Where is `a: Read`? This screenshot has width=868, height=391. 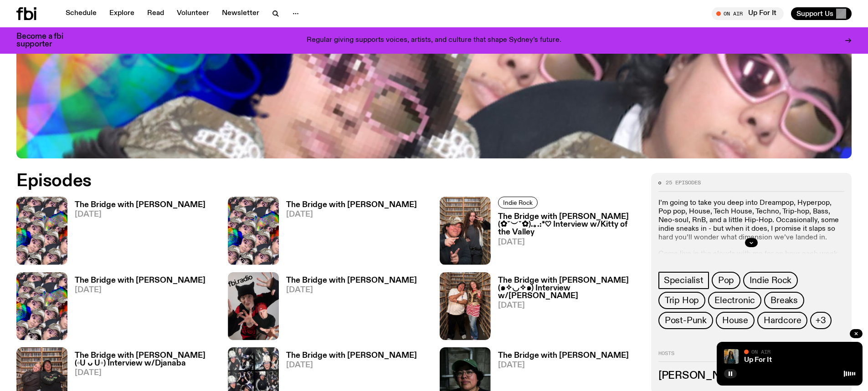 a: Read is located at coordinates (155, 14).